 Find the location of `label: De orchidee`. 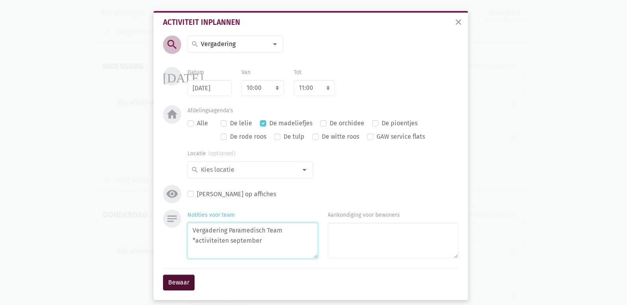

label: De orchidee is located at coordinates (347, 123).